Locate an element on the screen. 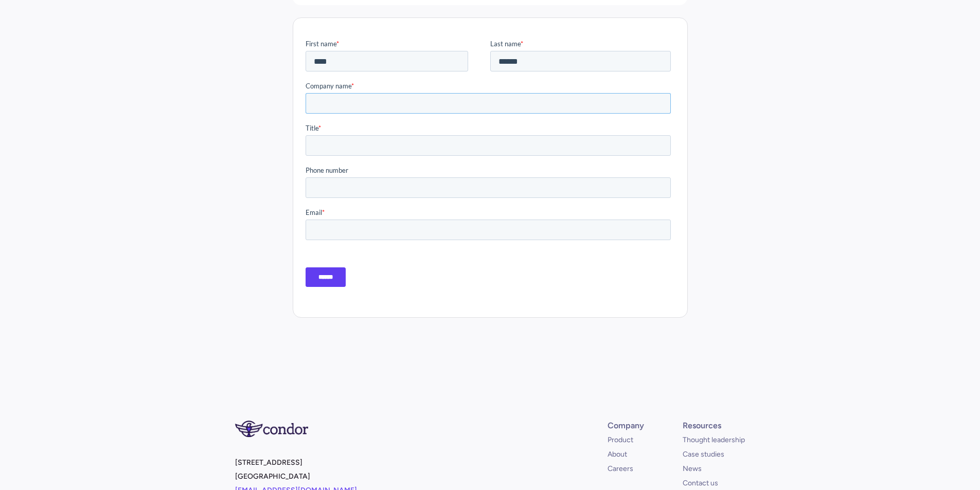  a: News is located at coordinates (692, 469).